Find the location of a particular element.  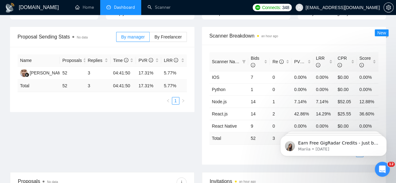

span: 5.77% is located at coordinates (144, 13).